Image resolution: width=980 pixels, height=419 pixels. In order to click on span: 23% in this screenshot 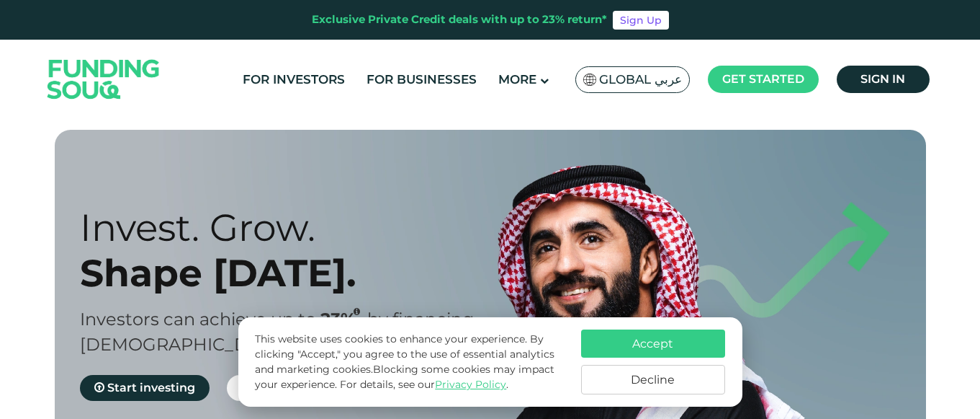, I will do `click(344, 318)`.